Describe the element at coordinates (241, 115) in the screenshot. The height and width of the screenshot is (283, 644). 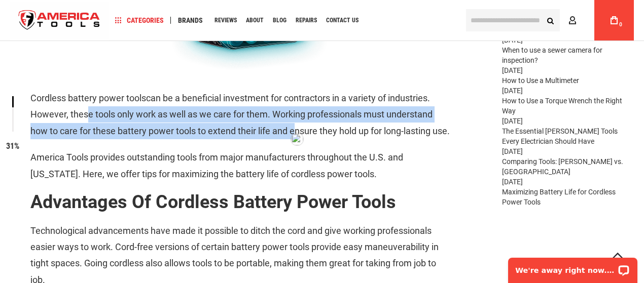
I see `p: can be a beneficial investment for contractors in a variety of industries. However, these tools o...` at that location.